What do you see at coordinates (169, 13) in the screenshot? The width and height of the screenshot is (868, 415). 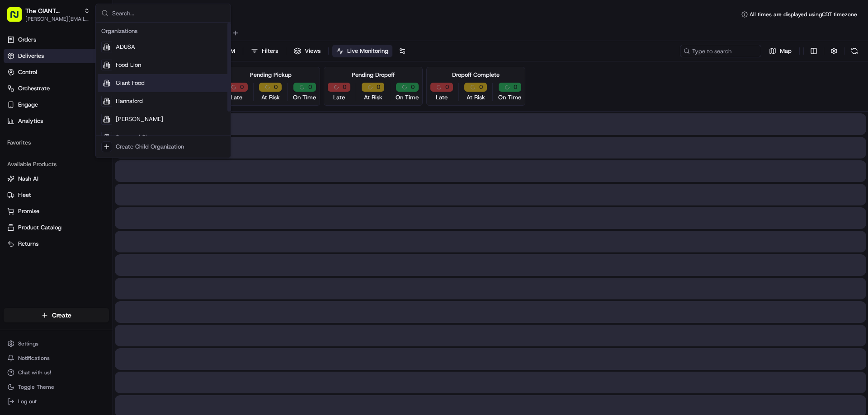 I see `input: Search...` at bounding box center [169, 13].